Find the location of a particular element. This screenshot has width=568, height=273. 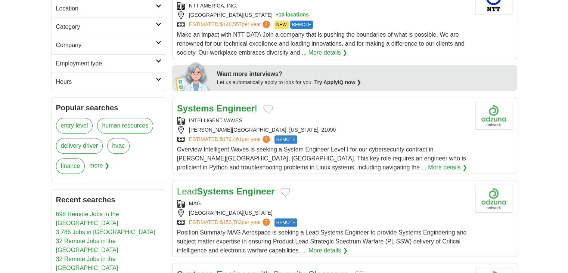

a: ESTIMATED:$179,461per year? is located at coordinates (230, 139).